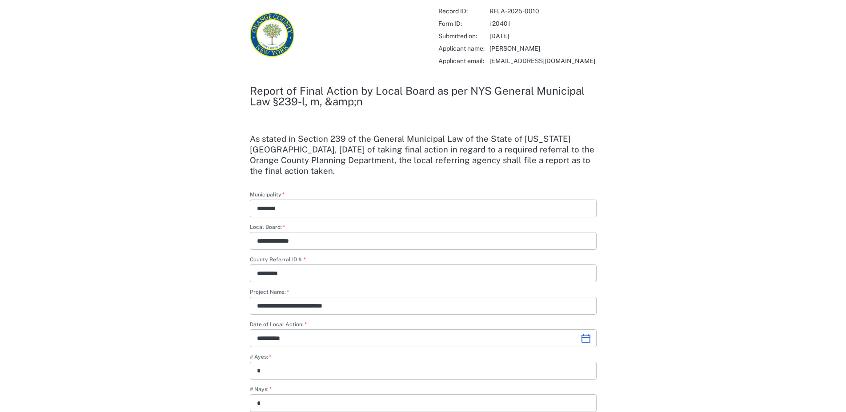 This screenshot has width=846, height=412. I want to click on label: Municipality, so click(423, 196).